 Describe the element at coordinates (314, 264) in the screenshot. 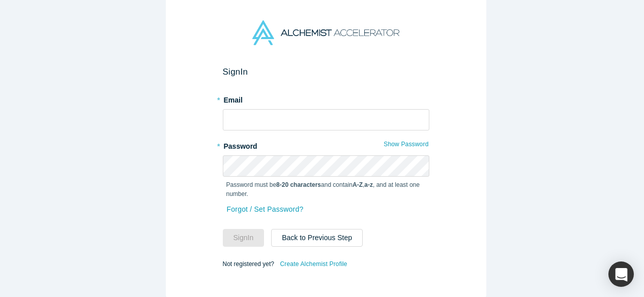

I see `a: Create Alchemist Profile` at that location.